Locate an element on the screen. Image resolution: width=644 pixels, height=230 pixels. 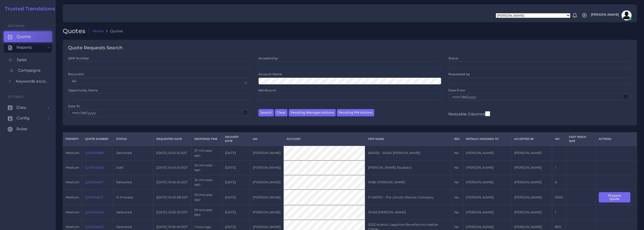
button: Prepare Quote is located at coordinates (614, 197).